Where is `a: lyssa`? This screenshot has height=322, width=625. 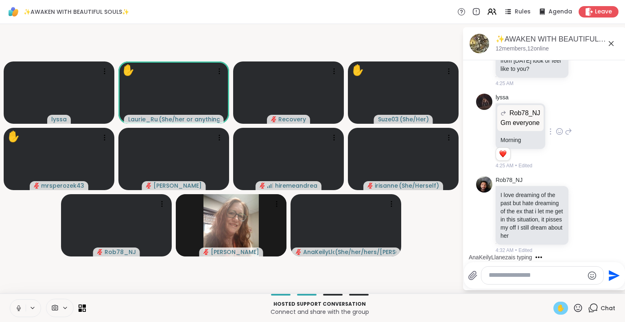 a: lyssa is located at coordinates (502, 98).